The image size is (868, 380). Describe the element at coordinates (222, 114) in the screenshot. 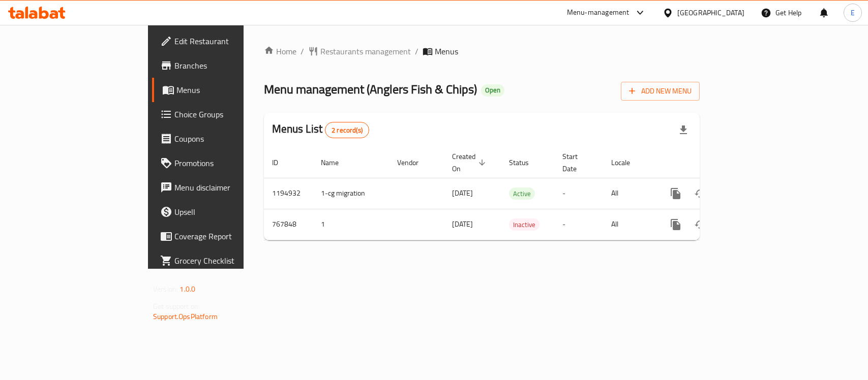

I see `a: Choice Groups` at that location.